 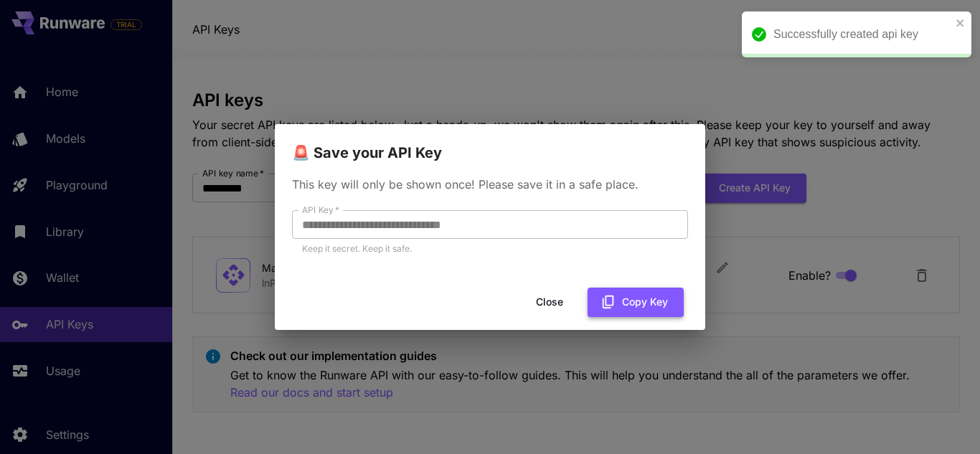 What do you see at coordinates (550, 302) in the screenshot?
I see `button: Close` at bounding box center [550, 302].